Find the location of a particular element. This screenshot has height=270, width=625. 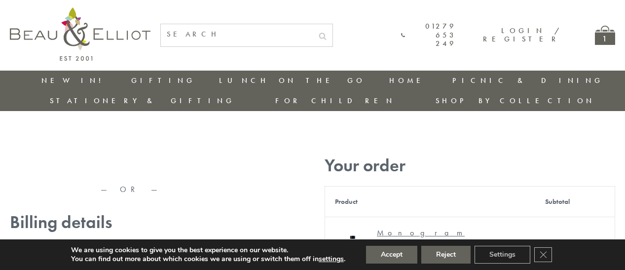

button: Settings is located at coordinates (502, 255).